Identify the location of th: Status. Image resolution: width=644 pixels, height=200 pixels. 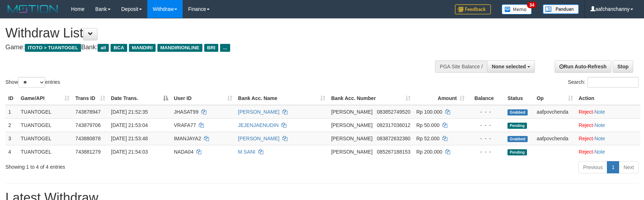
(519, 98).